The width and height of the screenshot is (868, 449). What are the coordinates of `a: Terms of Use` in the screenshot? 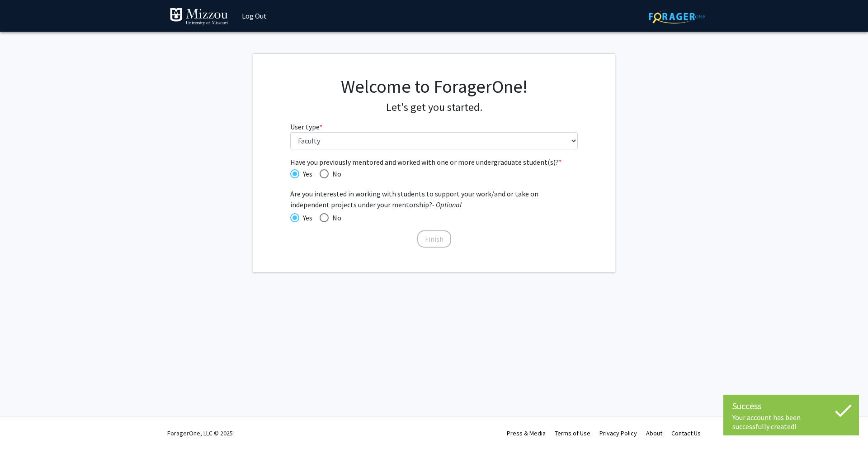 It's located at (573, 433).